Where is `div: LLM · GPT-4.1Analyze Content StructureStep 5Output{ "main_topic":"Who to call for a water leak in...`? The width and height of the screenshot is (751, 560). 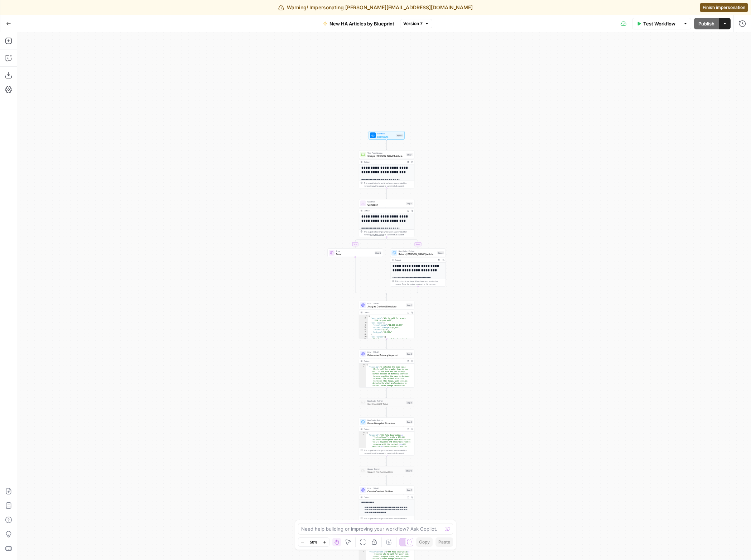
div: LLM · GPT-4.1Analyze Content StructureStep 5Output{ "main_topic":"Who to call for a water leak in... is located at coordinates (386, 320).